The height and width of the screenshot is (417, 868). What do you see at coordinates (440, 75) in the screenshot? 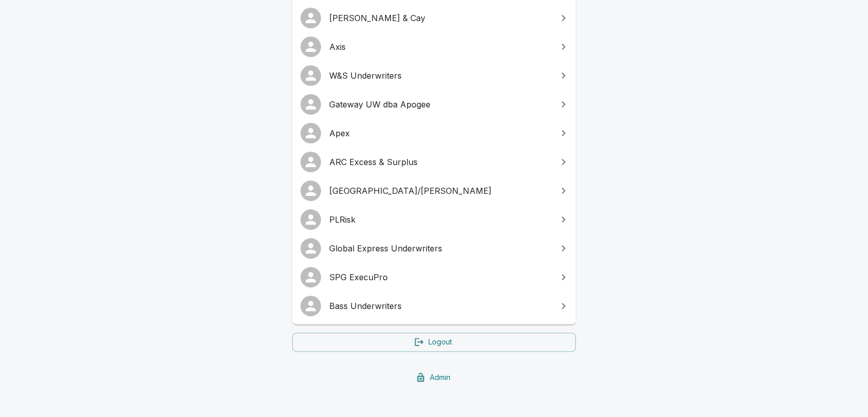
I see `span: W&S Underwriters` at bounding box center [440, 75].